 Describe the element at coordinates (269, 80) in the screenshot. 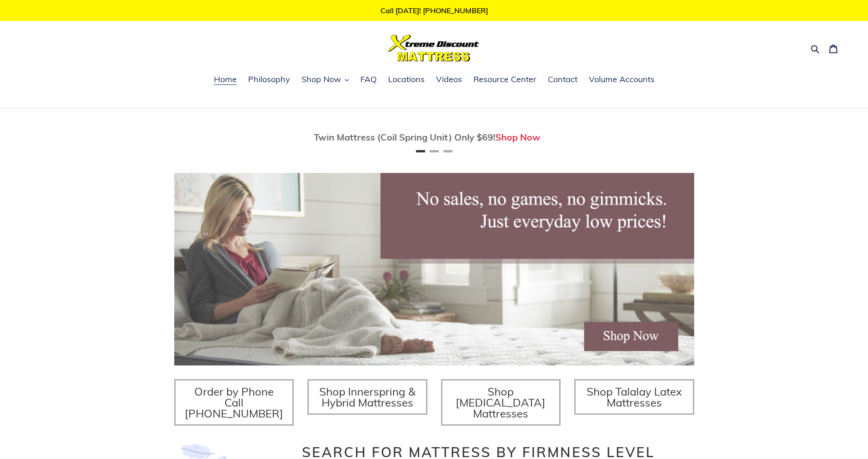

I see `span: Philosophy` at that location.